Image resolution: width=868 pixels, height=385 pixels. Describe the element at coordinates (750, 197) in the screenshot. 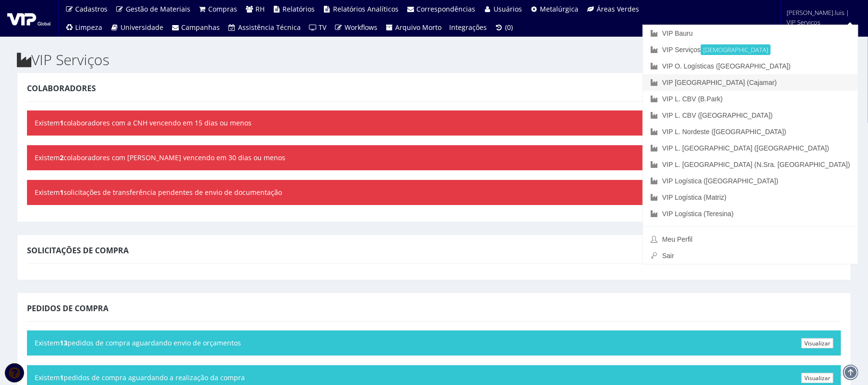

I see `a: VIP Logística (Matriz)` at that location.